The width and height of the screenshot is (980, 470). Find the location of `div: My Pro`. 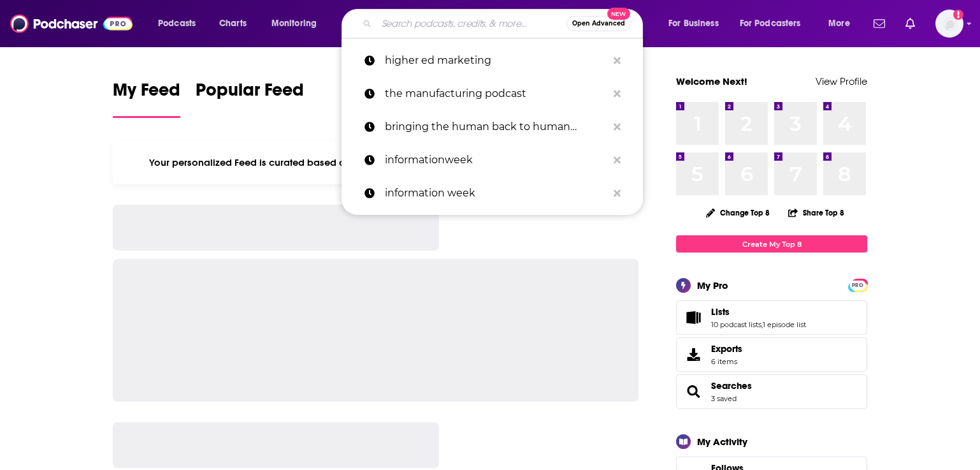

div: My Pro is located at coordinates (712, 285).